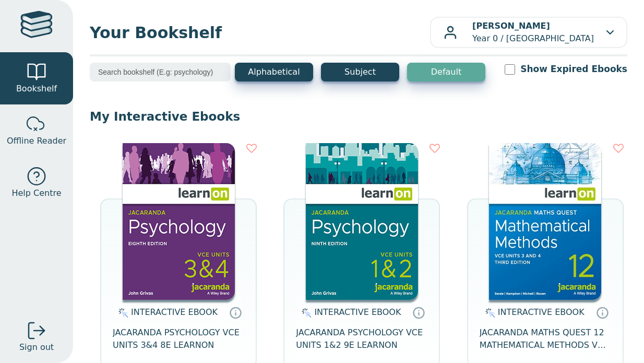  What do you see at coordinates (179, 339) in the screenshot?
I see `span: JACARANDA PSYCHOLOGY VCE UNITS 3&4 8E LEARNON` at bounding box center [179, 339].